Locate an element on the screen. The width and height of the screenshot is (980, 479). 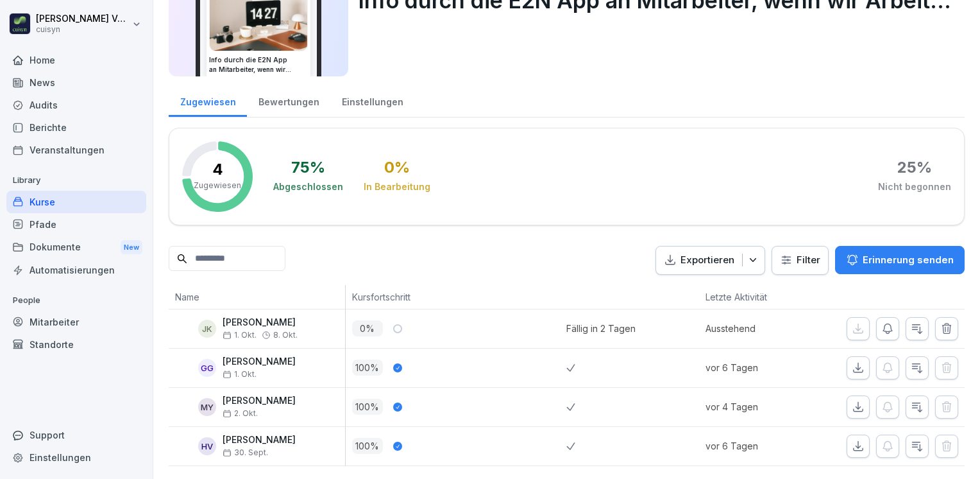
div: Dokumente is located at coordinates (76, 247).